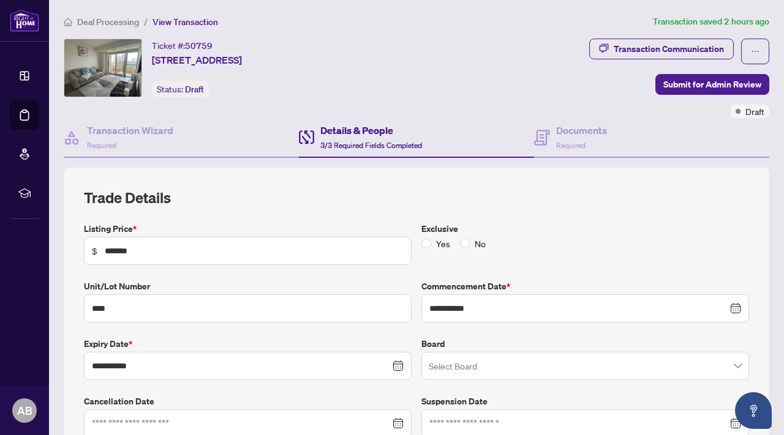 Image resolution: width=784 pixels, height=435 pixels. What do you see at coordinates (416, 198) in the screenshot?
I see `h2: Trade Details` at bounding box center [416, 198].